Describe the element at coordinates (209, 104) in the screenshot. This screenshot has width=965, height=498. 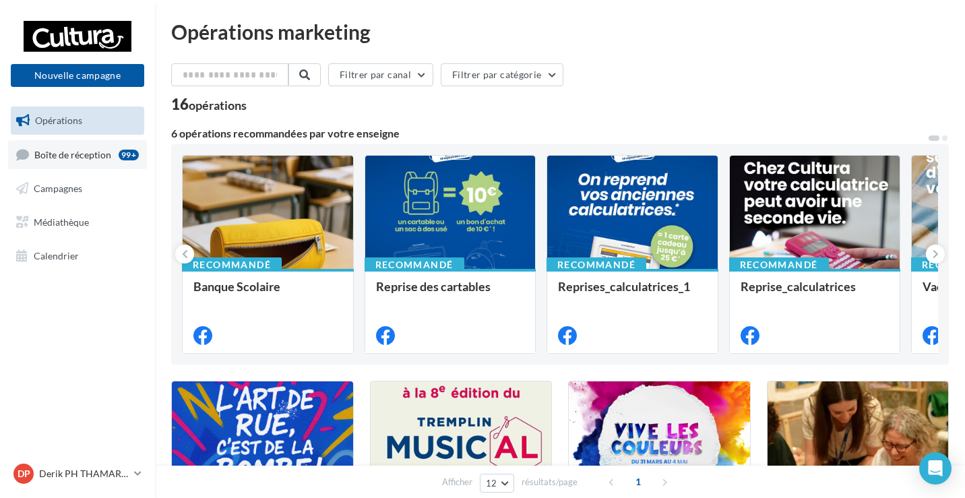
I see `div: 16` at that location.